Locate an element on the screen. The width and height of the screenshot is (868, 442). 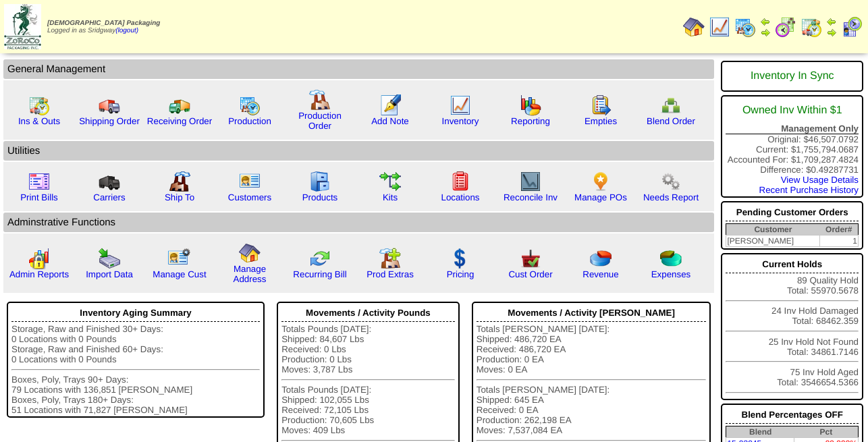
a: Kits is located at coordinates (390, 197).